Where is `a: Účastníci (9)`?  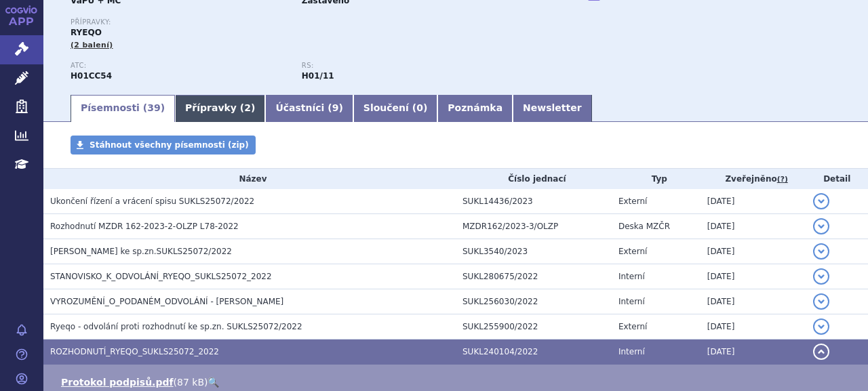
a: Účastníci (9) is located at coordinates (309, 109).